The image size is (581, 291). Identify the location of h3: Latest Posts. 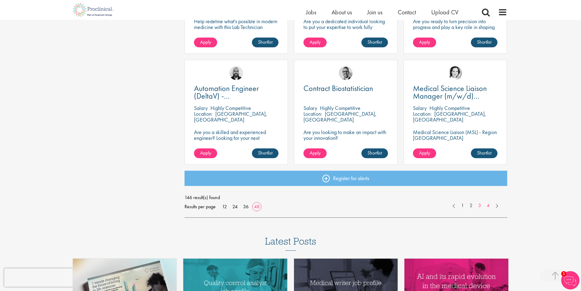
(291, 243).